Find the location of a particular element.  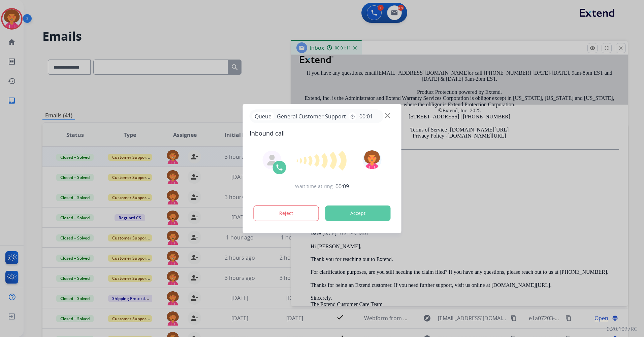

button: Accept is located at coordinates (358, 214).